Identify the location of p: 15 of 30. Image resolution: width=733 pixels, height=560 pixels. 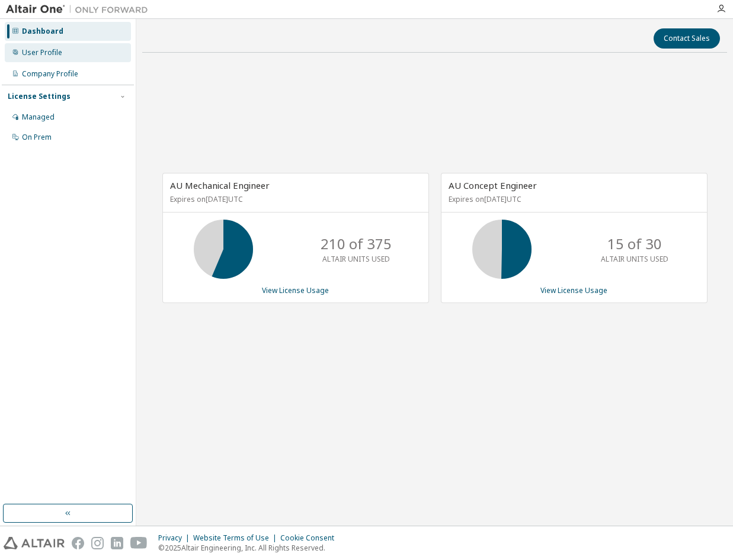
(634, 244).